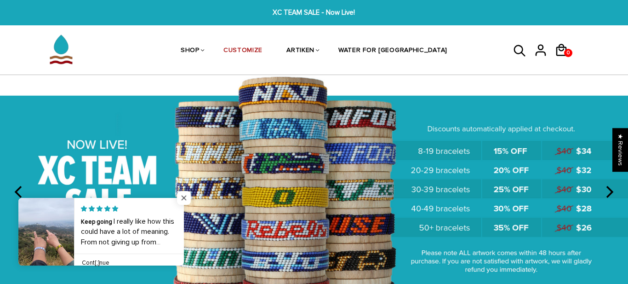  Describe the element at coordinates (620, 149) in the screenshot. I see `div: Click to open Judge.me floating reviews tab` at that location.